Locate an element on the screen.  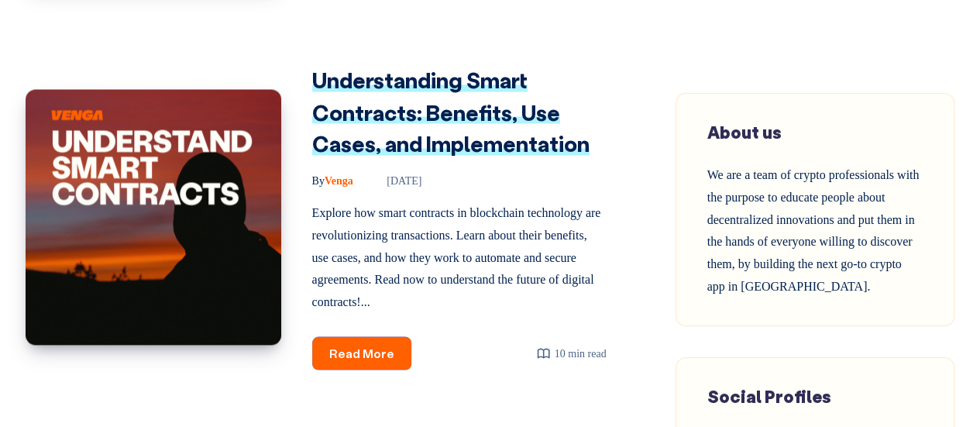
span: By is located at coordinates (319, 180).